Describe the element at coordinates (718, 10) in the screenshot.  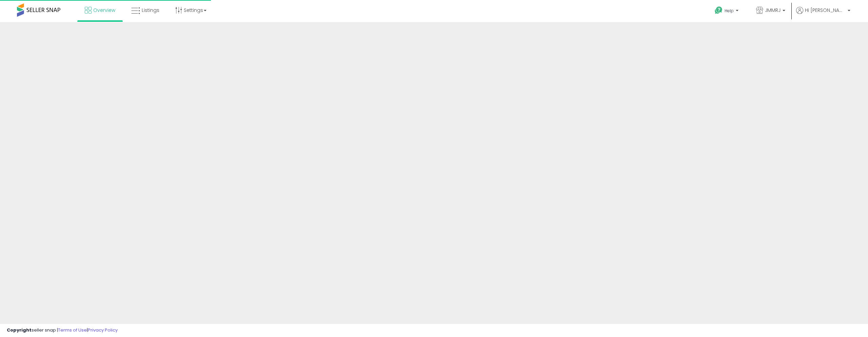
I see `i: Get Help` at that location.